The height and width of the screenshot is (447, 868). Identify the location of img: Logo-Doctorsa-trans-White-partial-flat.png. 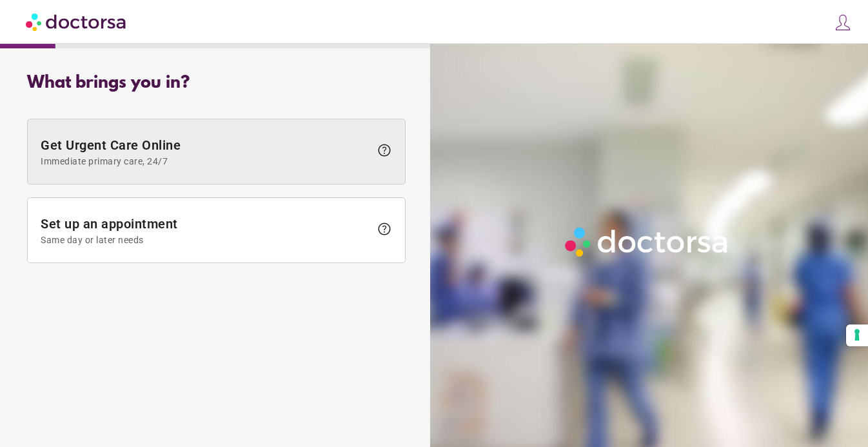
(647, 242).